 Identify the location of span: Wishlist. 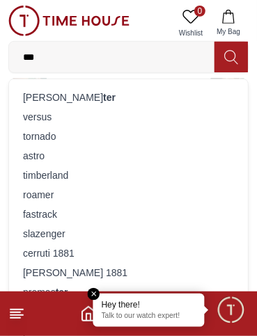
(191, 33).